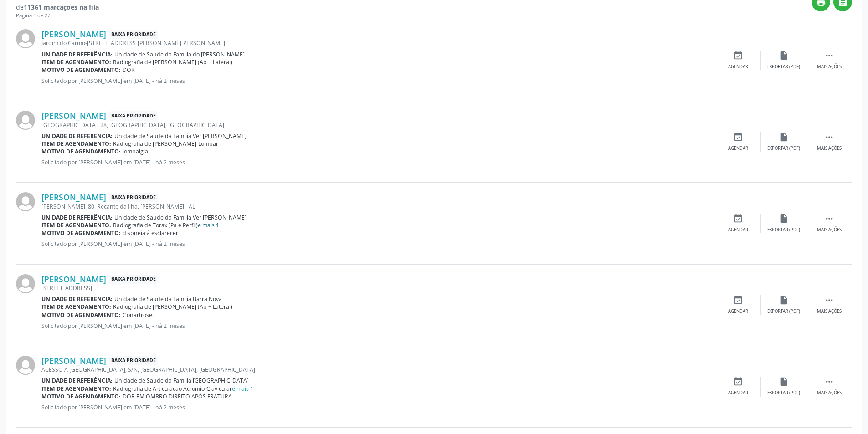  What do you see at coordinates (61, 7) in the screenshot?
I see `strong: 11361 marcações na fila` at bounding box center [61, 7].